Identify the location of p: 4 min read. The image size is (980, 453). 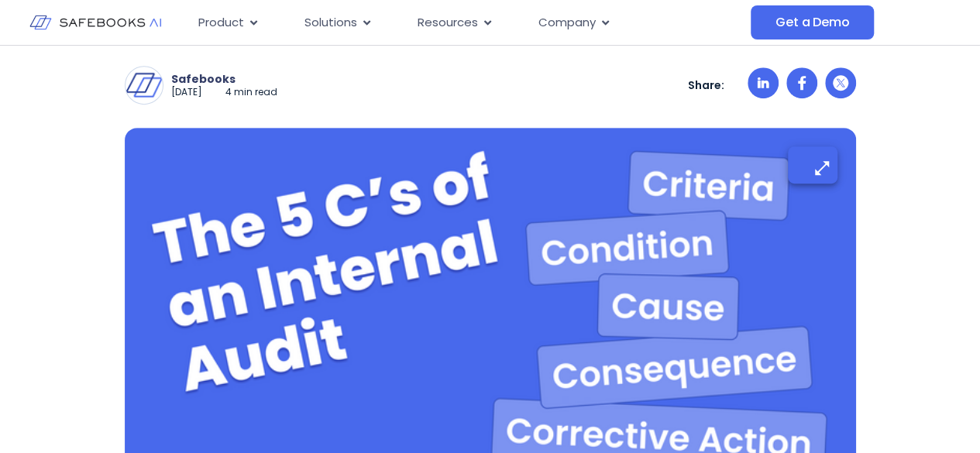
(251, 92).